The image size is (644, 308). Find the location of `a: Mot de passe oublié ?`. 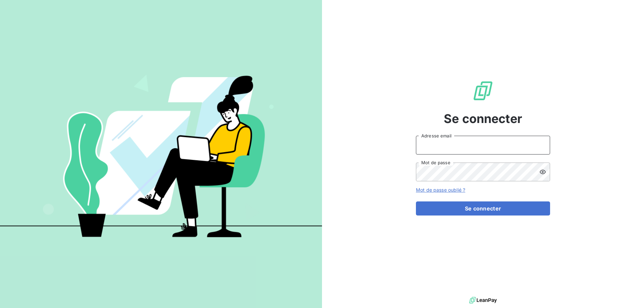

a: Mot de passe oublié ? is located at coordinates (440, 190).